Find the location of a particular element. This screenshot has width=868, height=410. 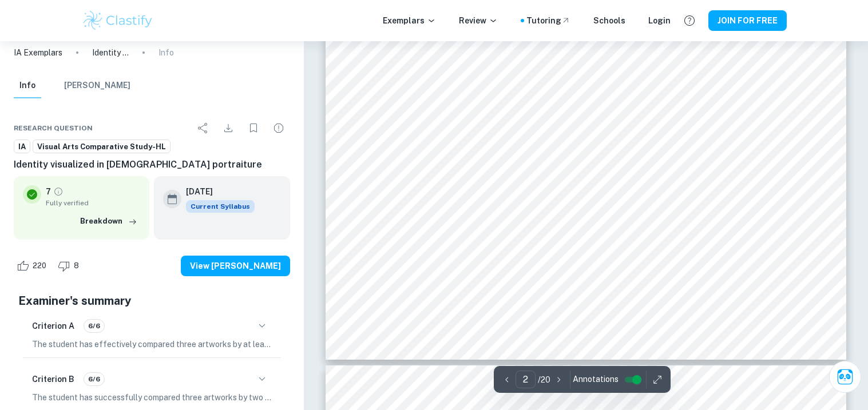

button: Help and Feedback is located at coordinates (690, 21).